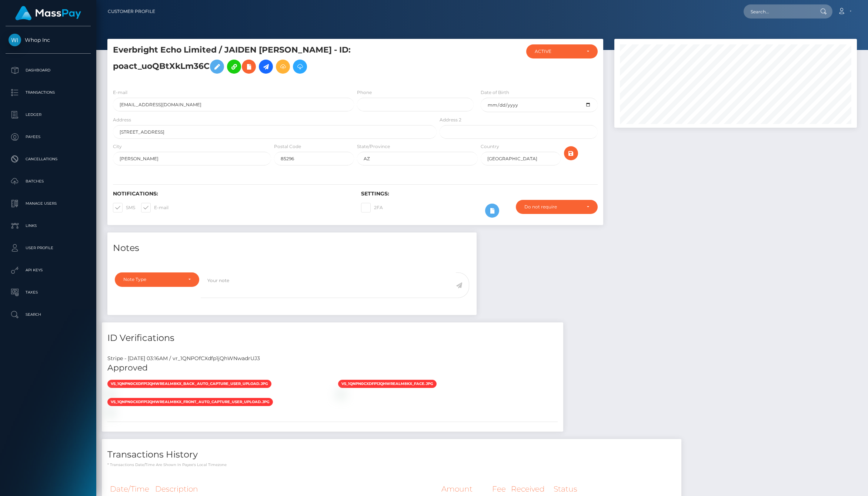 Image resolution: width=868 pixels, height=496 pixels. I want to click on label: 2FA, so click(372, 208).